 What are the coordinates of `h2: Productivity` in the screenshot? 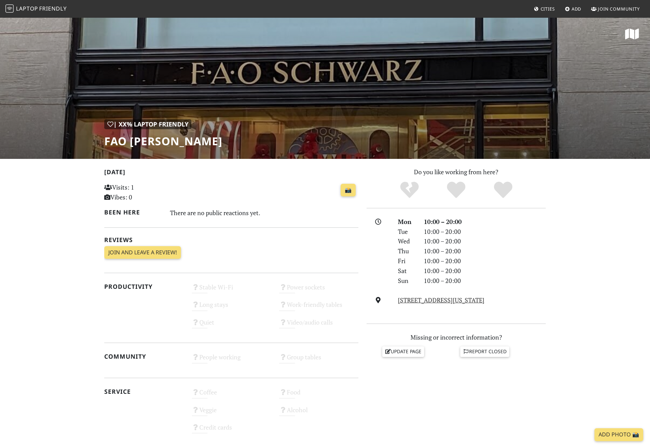 It's located at (144, 286).